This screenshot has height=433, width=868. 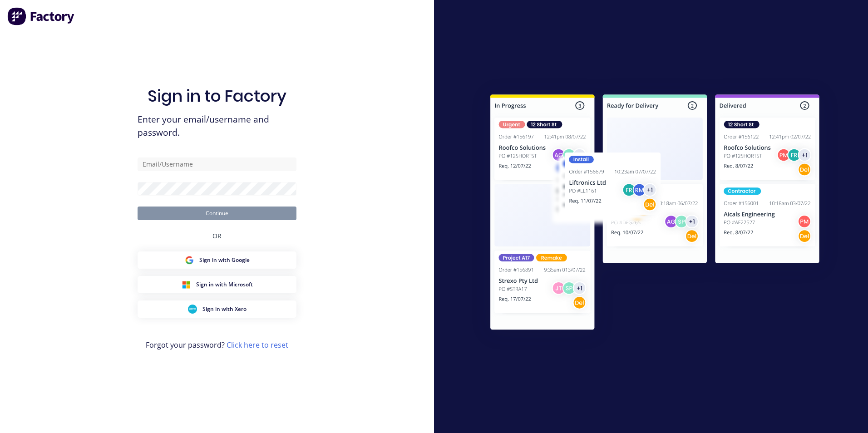 What do you see at coordinates (193, 309) in the screenshot?
I see `img: Xero Sign in` at bounding box center [193, 309].